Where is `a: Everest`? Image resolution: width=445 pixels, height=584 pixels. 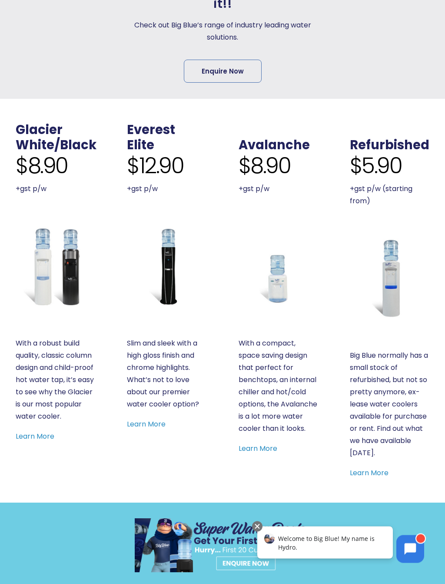
a: Everest is located at coordinates (151, 130).